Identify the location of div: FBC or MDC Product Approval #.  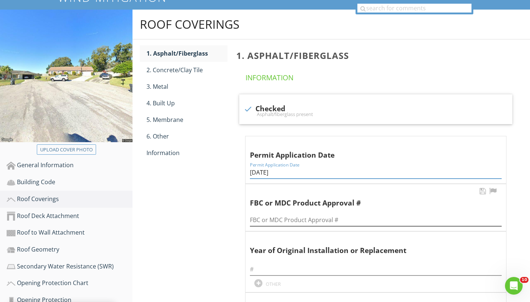
(370, 198).